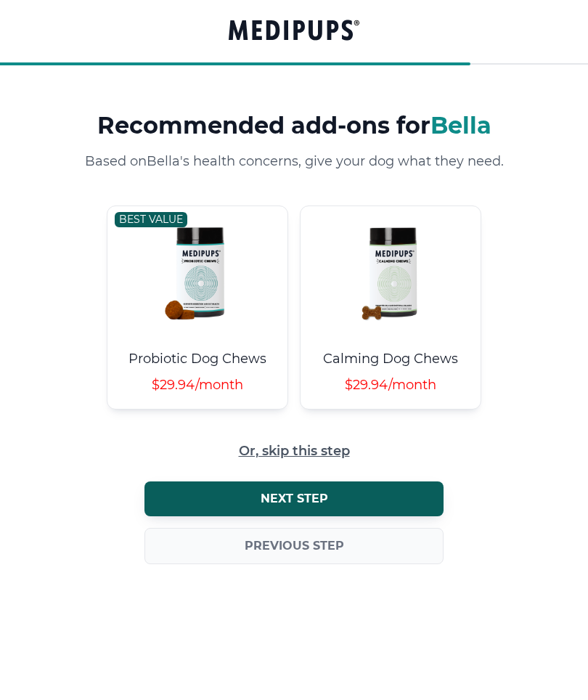 The height and width of the screenshot is (700, 588). I want to click on img: Probiotic Dog Chews, so click(197, 272).